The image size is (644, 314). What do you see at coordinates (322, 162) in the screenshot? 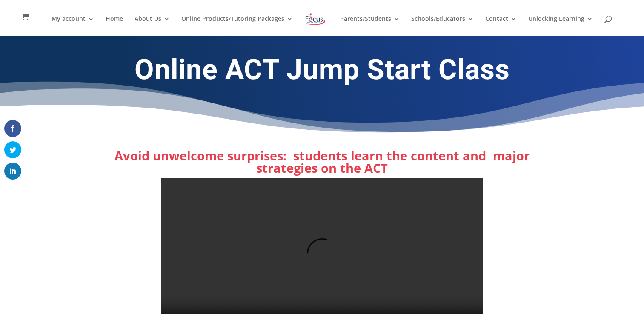
I see `b: Avoid unwelcome surprises: students learn the content and major strategies on the ACT` at bounding box center [322, 162].